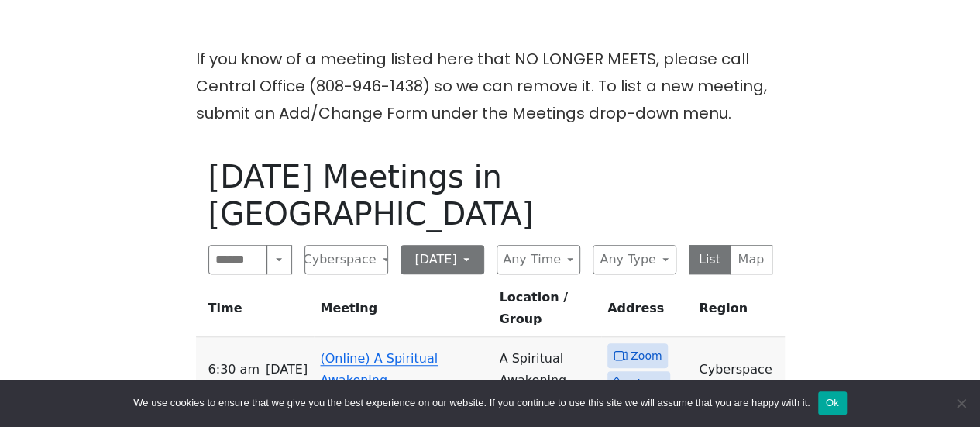 This screenshot has width=980, height=427. What do you see at coordinates (547, 371) in the screenshot?
I see `td: A Spiritual Awakening` at bounding box center [547, 371].